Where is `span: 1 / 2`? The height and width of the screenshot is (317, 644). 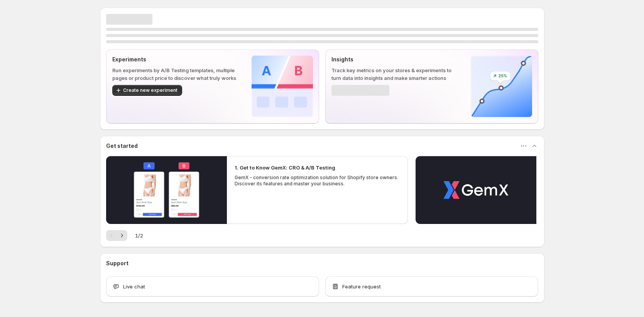 span: 1 / 2 is located at coordinates (139, 235).